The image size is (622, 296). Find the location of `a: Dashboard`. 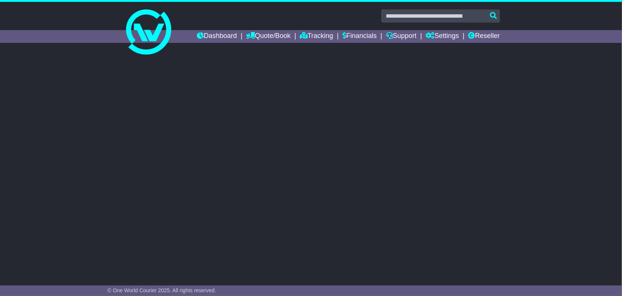

a: Dashboard is located at coordinates (217, 36).